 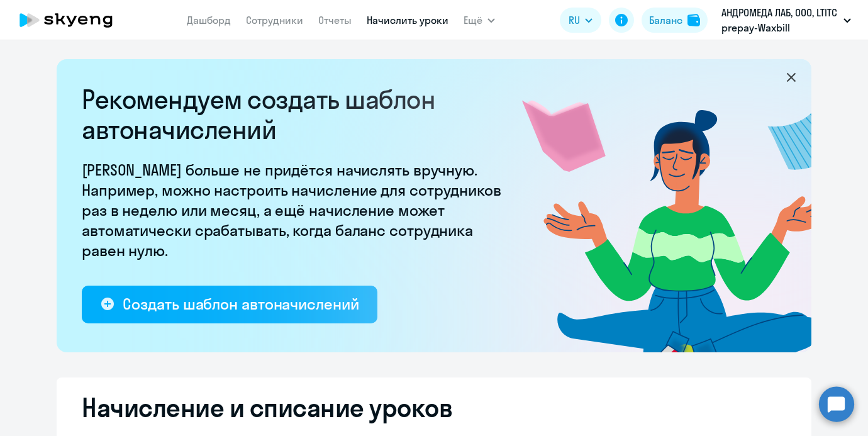 What do you see at coordinates (694, 20) in the screenshot?
I see `img: balance` at bounding box center [694, 20].